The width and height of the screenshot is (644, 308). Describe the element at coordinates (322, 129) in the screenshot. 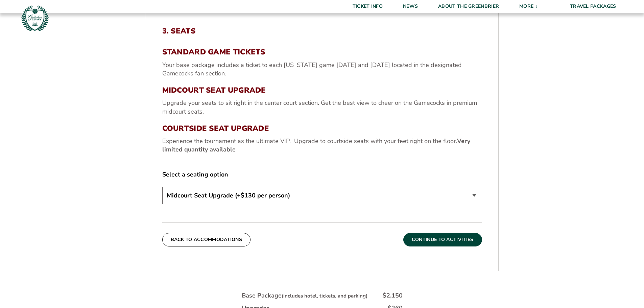

I see `h3: Courtside Seat Upgrade` at that location.